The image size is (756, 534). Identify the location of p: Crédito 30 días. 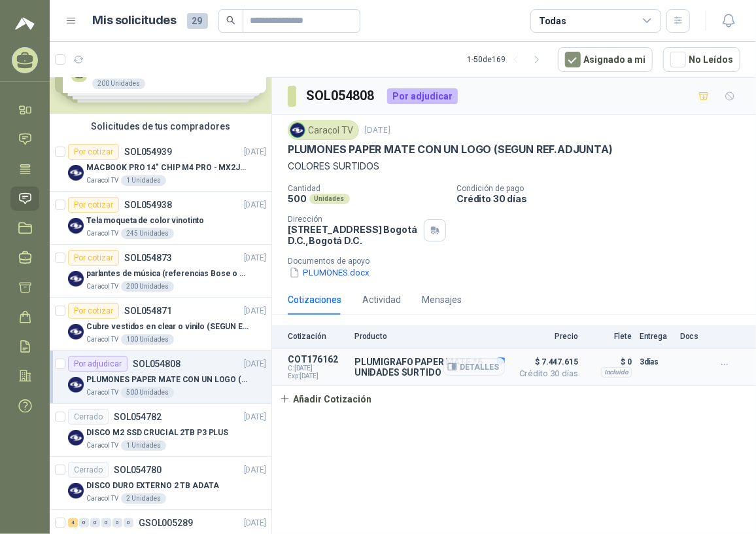
(604, 198).